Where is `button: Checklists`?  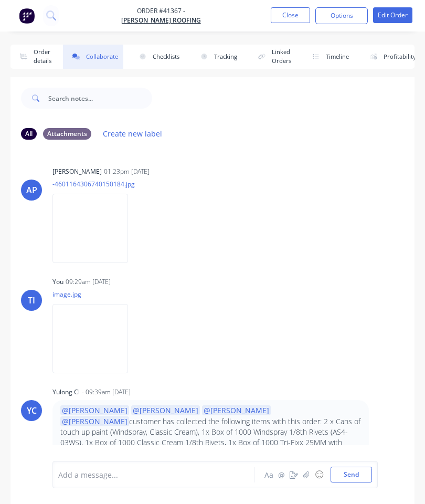
button: Checklists is located at coordinates (157, 57).